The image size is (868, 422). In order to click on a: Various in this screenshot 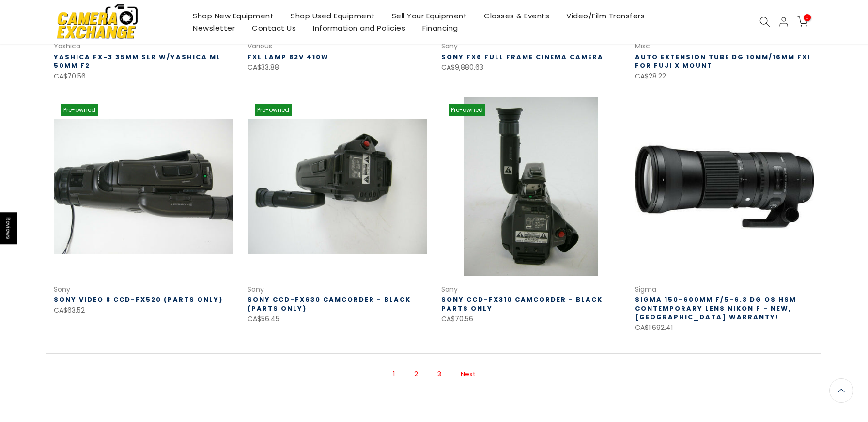, I will do `click(260, 46)`.